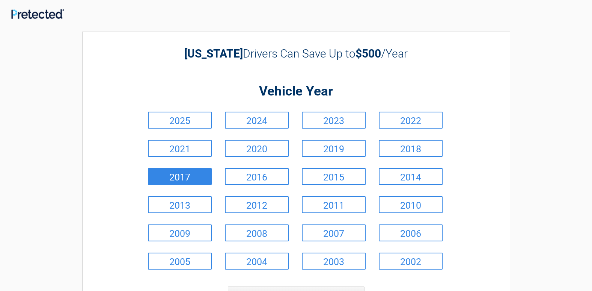  What do you see at coordinates (257, 148) in the screenshot?
I see `a: 2020` at bounding box center [257, 148].